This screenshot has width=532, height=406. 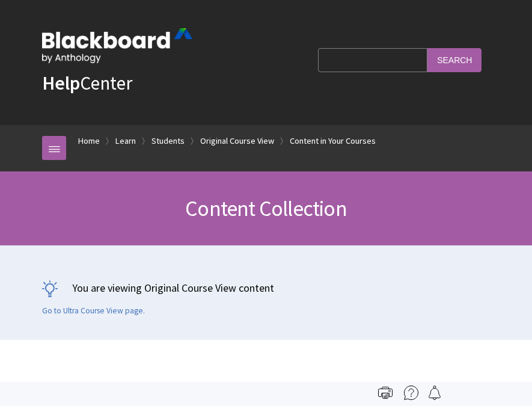 What do you see at coordinates (266, 288) in the screenshot?
I see `p: You are viewing Original Course View content` at bounding box center [266, 288].